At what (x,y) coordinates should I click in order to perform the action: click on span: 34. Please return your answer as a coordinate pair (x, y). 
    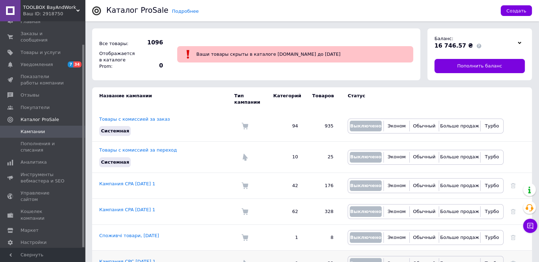
    Looking at the image, I should click on (77, 64).